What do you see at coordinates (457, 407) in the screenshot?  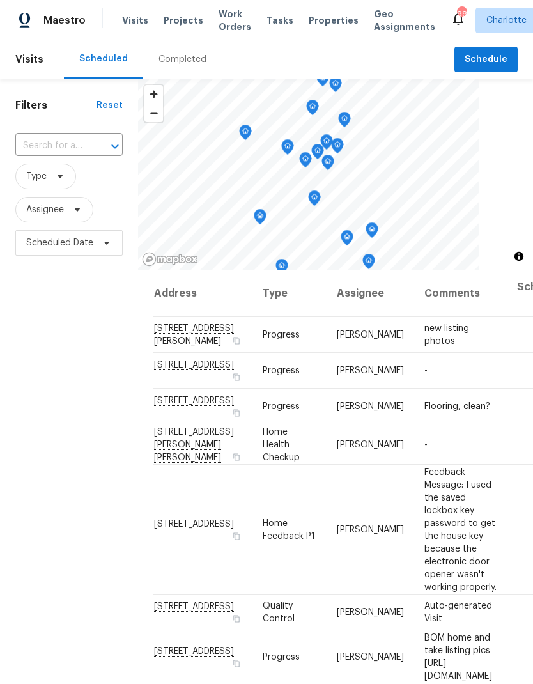 I see `span: Flooring, clean?` at bounding box center [457, 407].